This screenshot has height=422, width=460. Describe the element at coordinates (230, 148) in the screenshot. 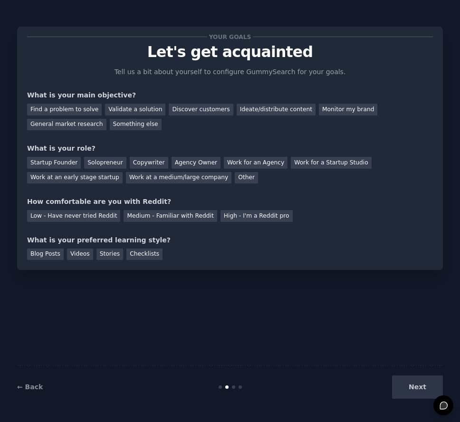

I see `div: What is your role?` at that location.